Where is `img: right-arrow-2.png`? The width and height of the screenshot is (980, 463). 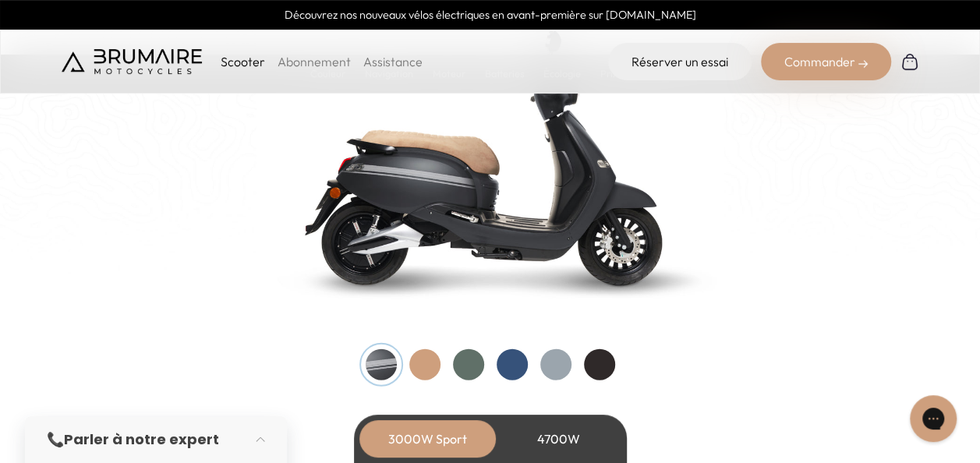
img: right-arrow-2.png is located at coordinates (863, 64).